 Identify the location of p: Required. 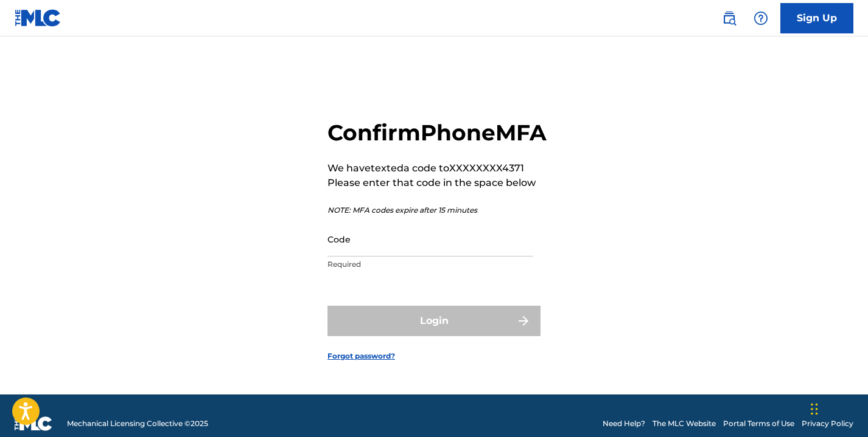
(431, 265).